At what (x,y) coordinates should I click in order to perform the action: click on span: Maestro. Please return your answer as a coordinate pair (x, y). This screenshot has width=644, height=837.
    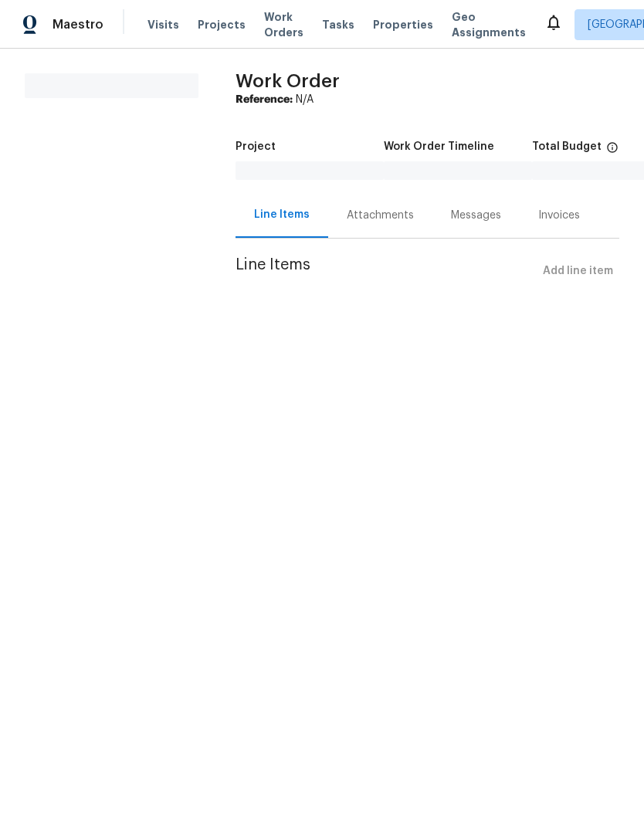
    Looking at the image, I should click on (78, 24).